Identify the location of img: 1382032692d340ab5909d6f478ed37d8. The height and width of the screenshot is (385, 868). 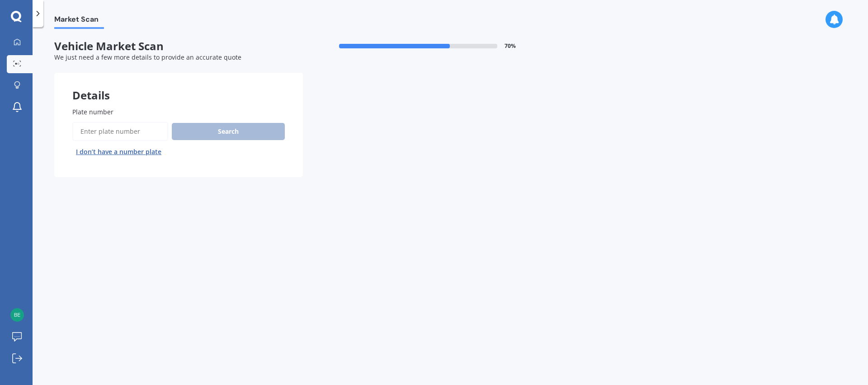
(17, 315).